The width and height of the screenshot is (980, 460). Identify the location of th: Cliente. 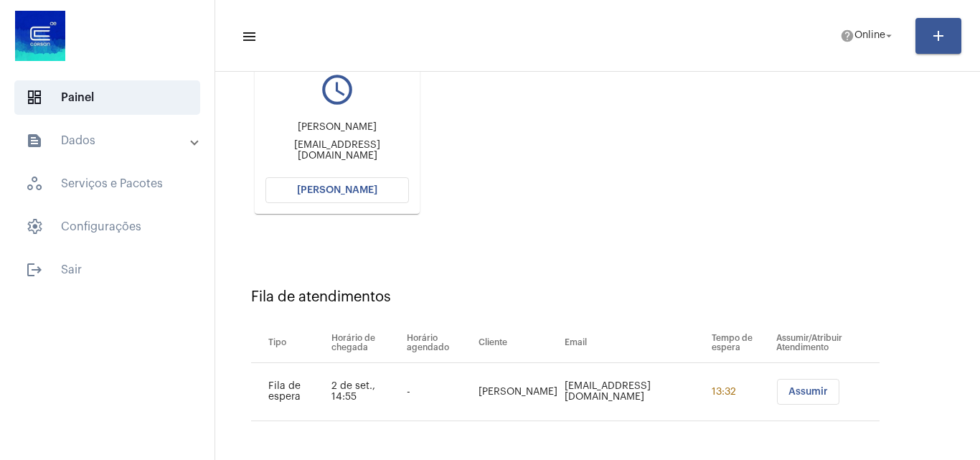
(518, 343).